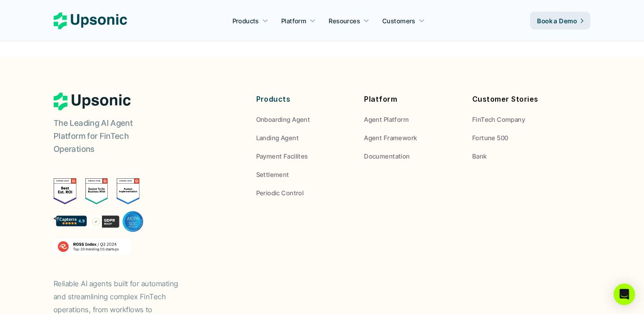  I want to click on p: Payment Facilites, so click(282, 156).